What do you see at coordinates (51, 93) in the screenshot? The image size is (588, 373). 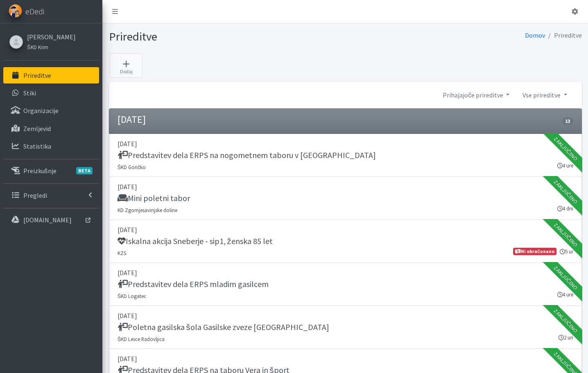 I see `a: Stiki` at bounding box center [51, 93].